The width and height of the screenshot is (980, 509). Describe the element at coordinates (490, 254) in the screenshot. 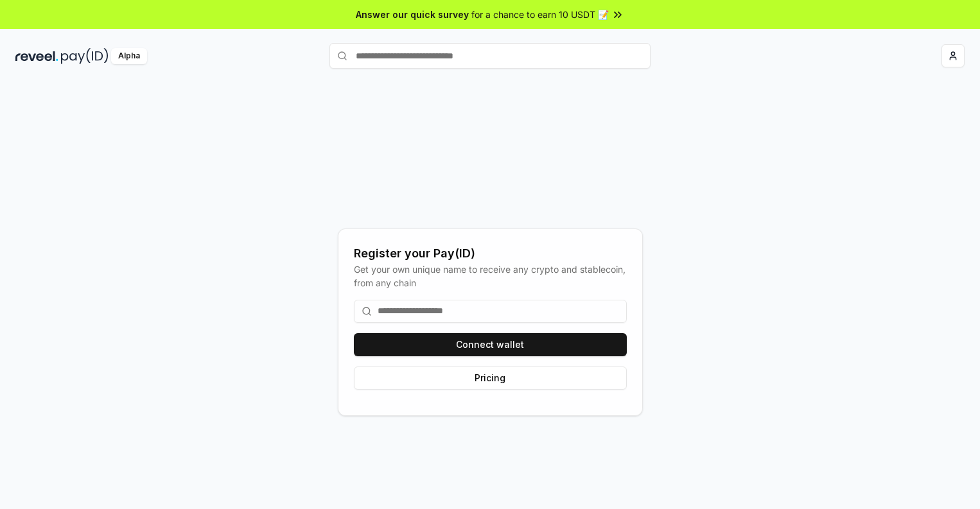

I see `div: Register your Pay(ID)` at that location.